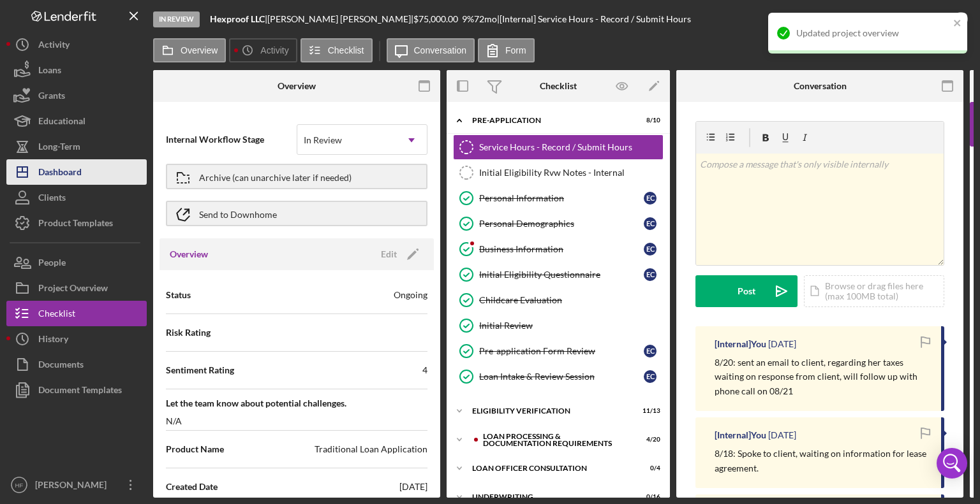 The height and width of the screenshot is (504, 980). I want to click on div: 0 / 16, so click(649, 497).